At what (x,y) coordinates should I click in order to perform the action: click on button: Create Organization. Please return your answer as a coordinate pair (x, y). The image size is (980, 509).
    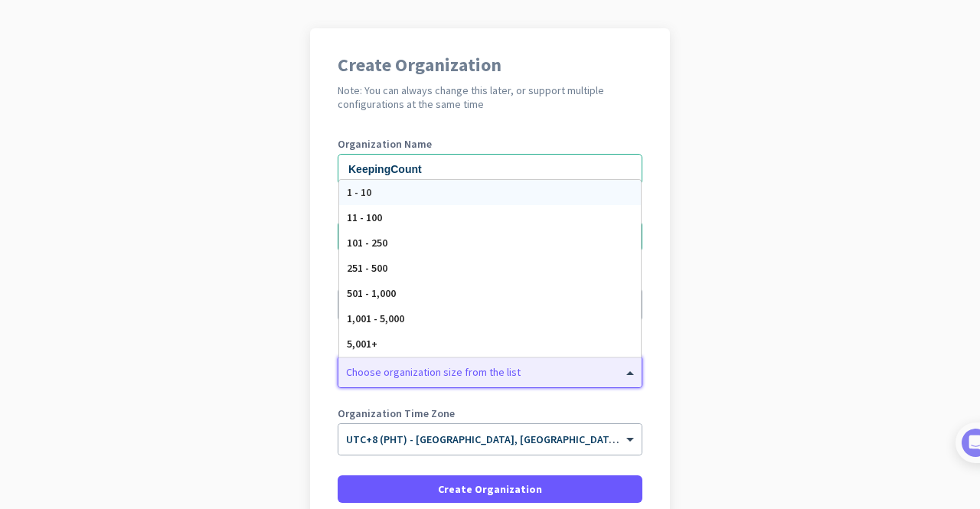
    Looking at the image, I should click on (490, 489).